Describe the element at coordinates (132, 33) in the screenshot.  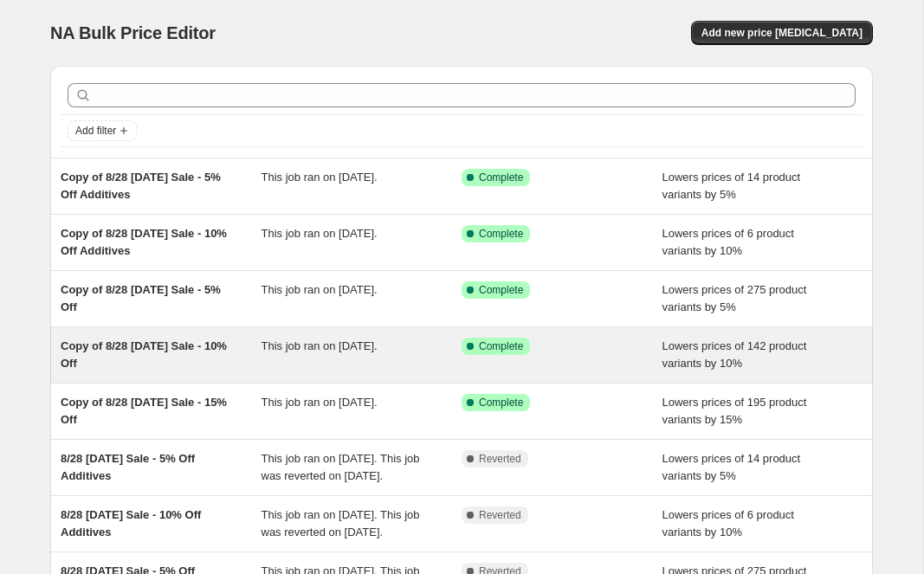
I see `span: NA Bulk Price Editor` at that location.